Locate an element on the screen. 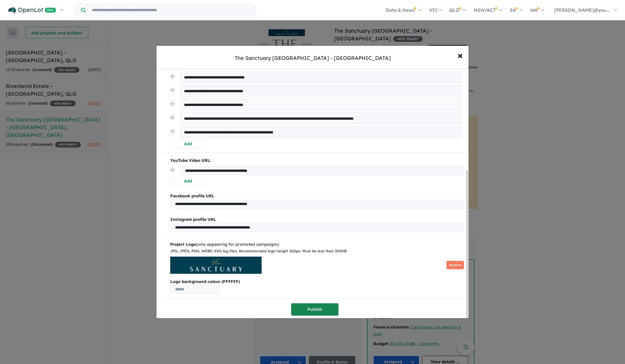 This screenshot has width=625, height=364. b: Instagram profile URL is located at coordinates (193, 220).